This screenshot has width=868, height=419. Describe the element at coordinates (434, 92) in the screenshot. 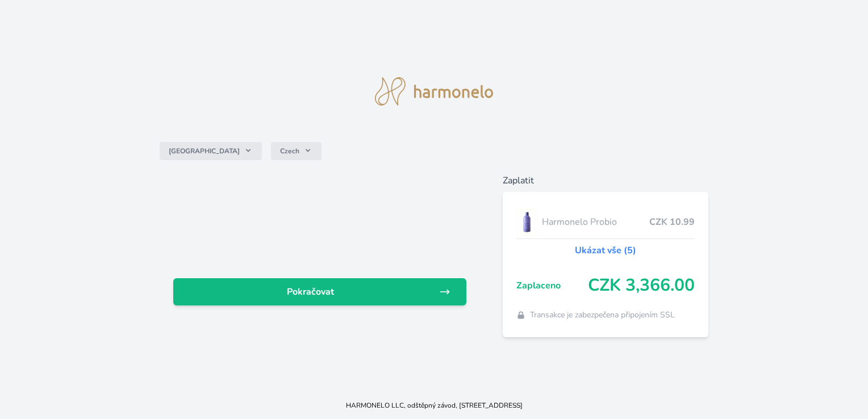

I see `img: logo.svg` at that location.